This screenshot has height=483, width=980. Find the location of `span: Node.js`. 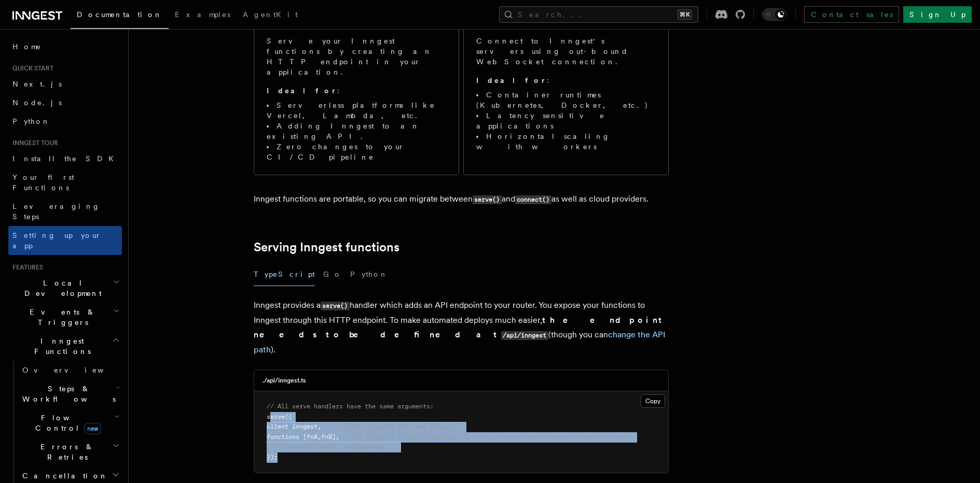

span: Node.js is located at coordinates (37, 103).